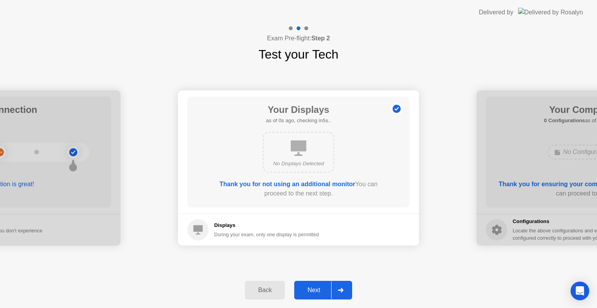  I want to click on b: Step 2, so click(321, 38).